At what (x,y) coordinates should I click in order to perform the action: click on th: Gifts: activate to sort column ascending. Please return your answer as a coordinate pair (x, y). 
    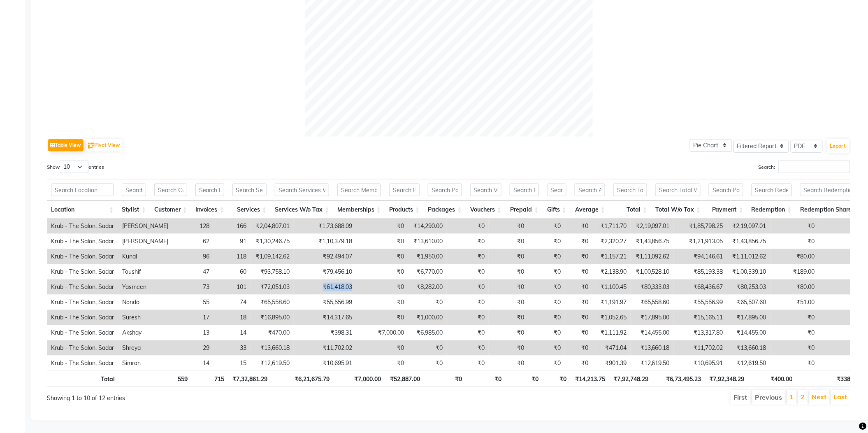
    Looking at the image, I should click on (557, 209).